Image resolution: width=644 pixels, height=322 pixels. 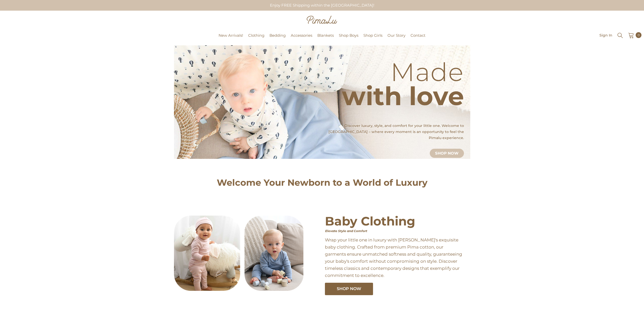 What do you see at coordinates (231, 35) in the screenshot?
I see `span: New Arrivals!` at bounding box center [231, 35].